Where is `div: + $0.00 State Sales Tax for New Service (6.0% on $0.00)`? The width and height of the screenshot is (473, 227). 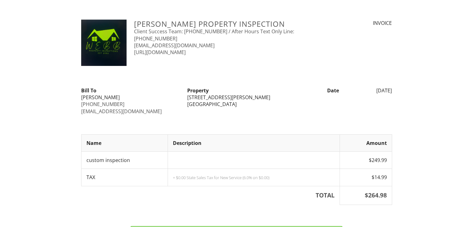 div: + $0.00 State Sales Tax for New Service (6.0% on $0.00) is located at coordinates (254, 178).